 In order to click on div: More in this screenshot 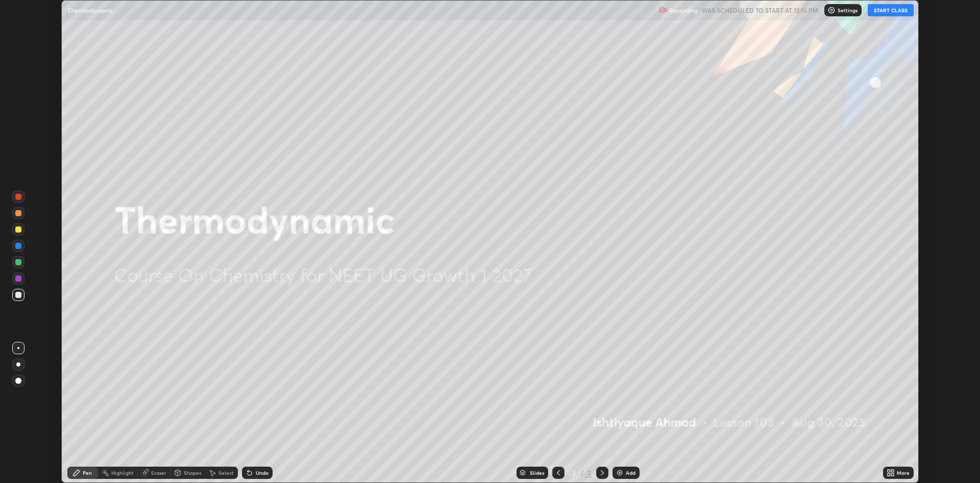, I will do `click(902, 473)`.